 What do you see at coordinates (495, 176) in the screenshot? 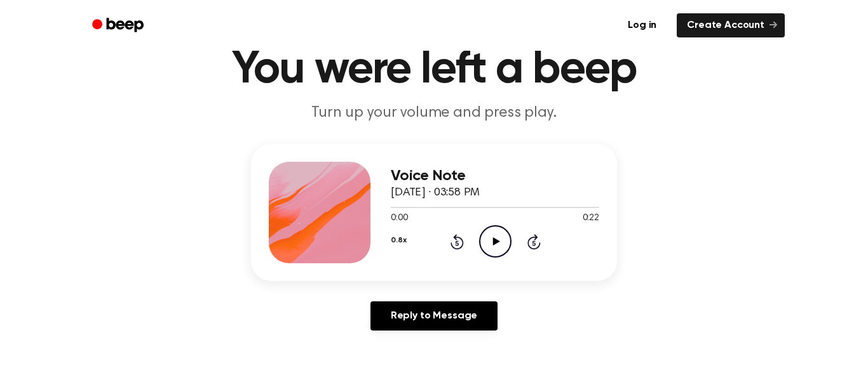
I see `h3: Voice Note` at bounding box center [495, 176].